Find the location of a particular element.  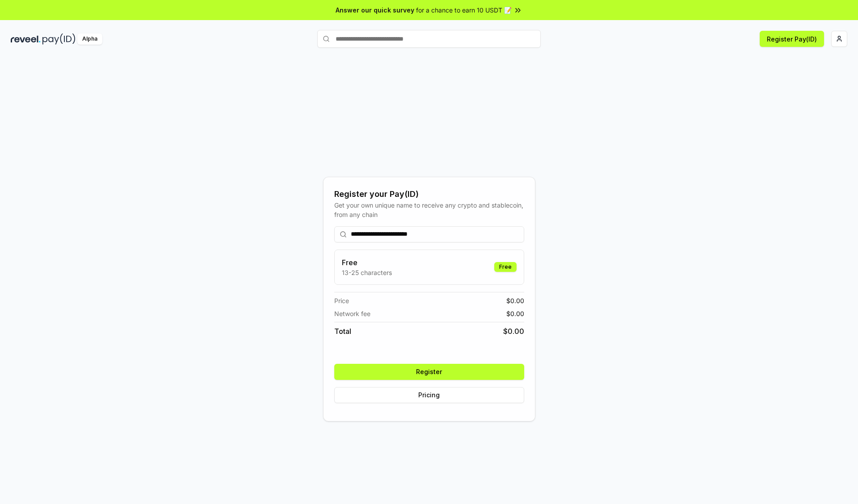

span: Total is located at coordinates (343, 332).